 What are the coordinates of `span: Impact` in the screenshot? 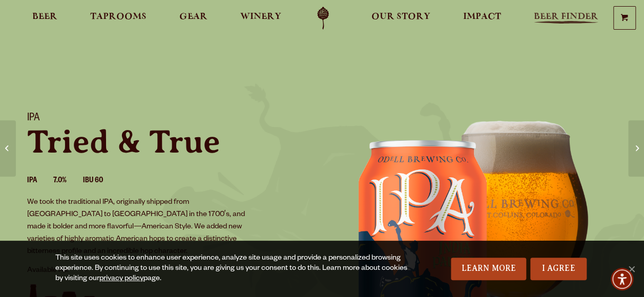 It's located at (482, 17).